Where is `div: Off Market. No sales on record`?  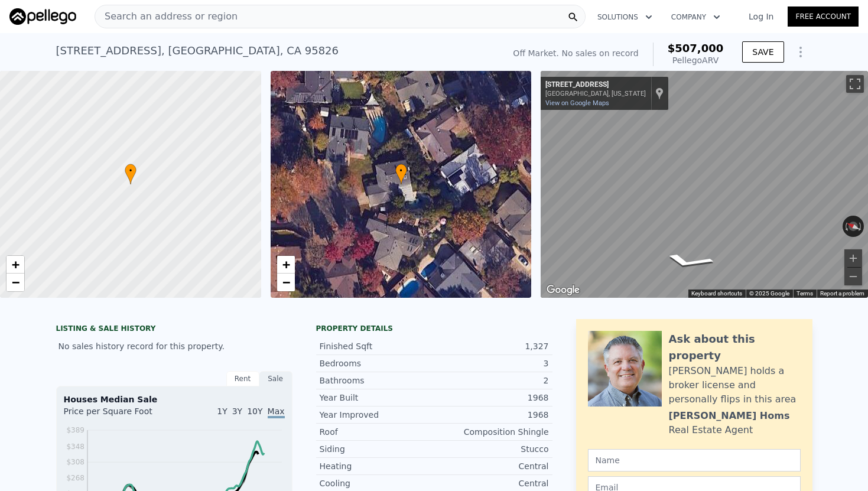
div: Off Market. No sales on record is located at coordinates (575, 53).